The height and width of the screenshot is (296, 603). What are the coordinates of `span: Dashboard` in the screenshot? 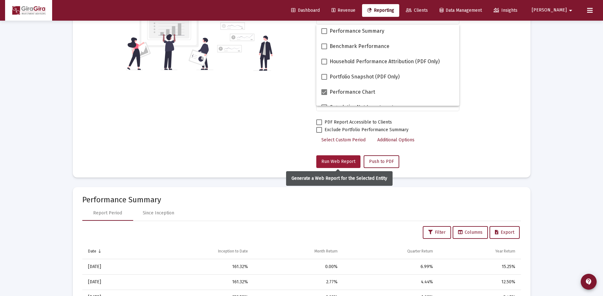 It's located at (306, 10).